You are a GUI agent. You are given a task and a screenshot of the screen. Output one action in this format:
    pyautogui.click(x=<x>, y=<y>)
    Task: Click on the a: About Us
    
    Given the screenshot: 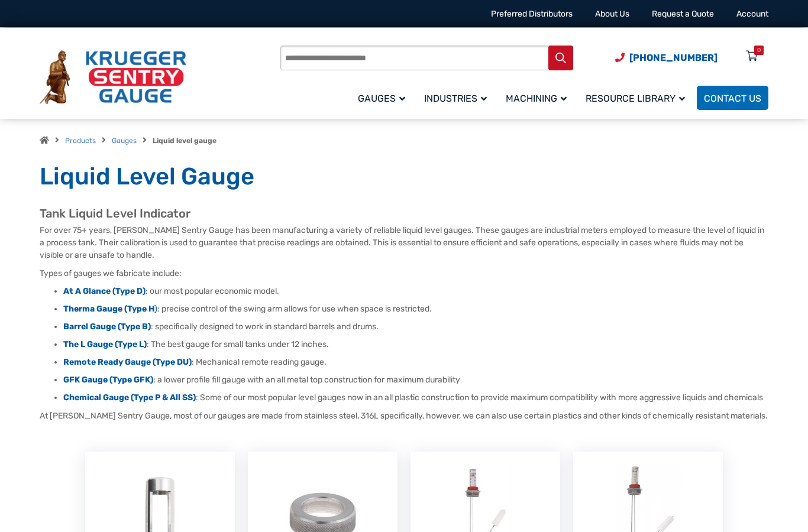 What is the action you would take?
    pyautogui.click(x=612, y=13)
    